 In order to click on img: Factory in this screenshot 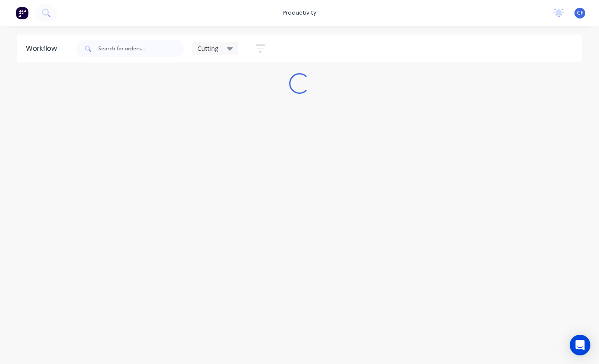, I will do `click(22, 13)`.